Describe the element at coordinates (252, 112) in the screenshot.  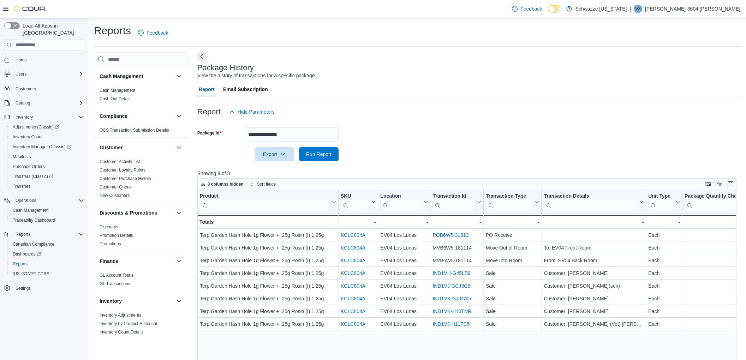
I see `button: Hide Parameters` at that location.